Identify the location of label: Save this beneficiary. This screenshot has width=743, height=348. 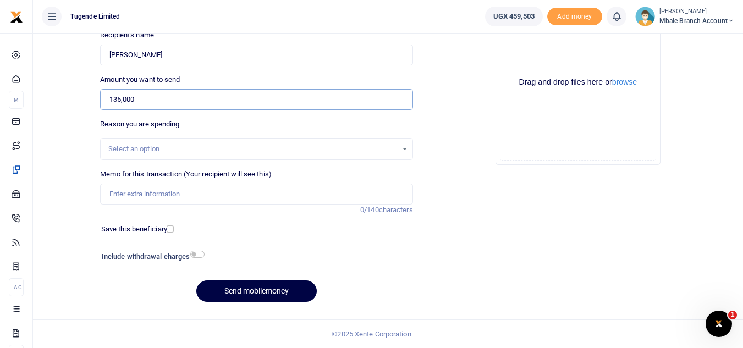
(134, 229).